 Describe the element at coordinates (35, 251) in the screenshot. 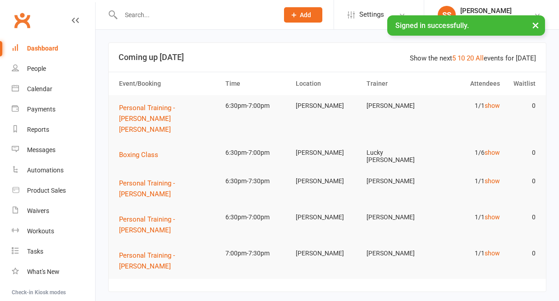

I see `div: Tasks` at that location.